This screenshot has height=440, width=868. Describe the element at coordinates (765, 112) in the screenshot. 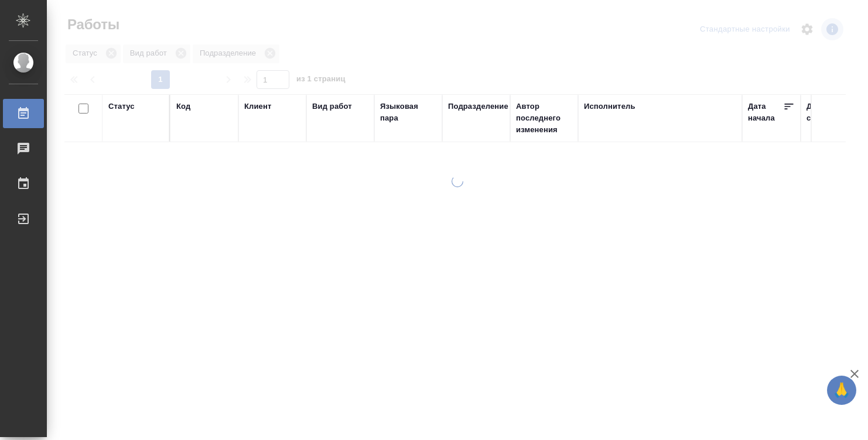

I see `div: Дата начала` at that location.